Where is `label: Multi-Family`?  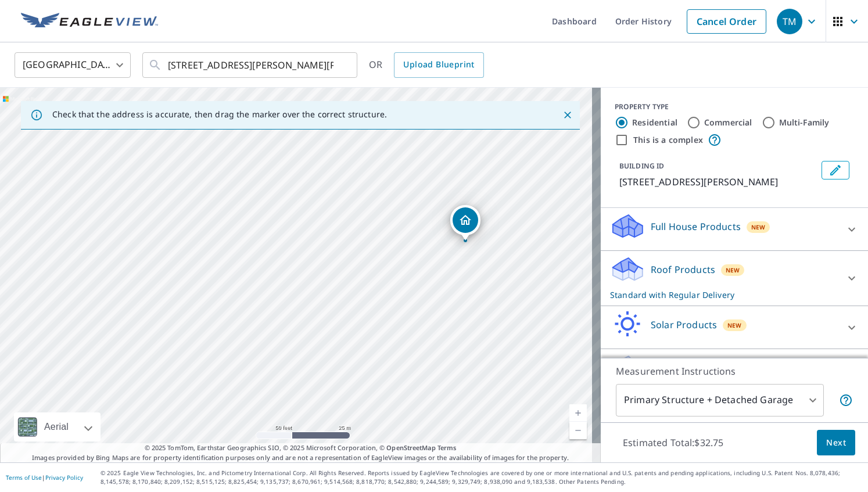 label: Multi-Family is located at coordinates (804, 122).